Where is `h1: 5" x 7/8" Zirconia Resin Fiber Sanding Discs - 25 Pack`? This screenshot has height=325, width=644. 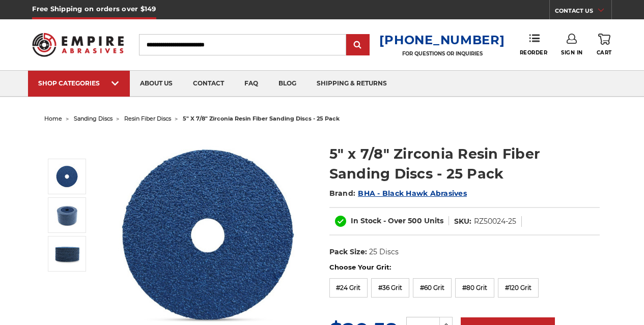 h1: 5" x 7/8" Zirconia Resin Fiber Sanding Discs - 25 Pack is located at coordinates (465, 164).